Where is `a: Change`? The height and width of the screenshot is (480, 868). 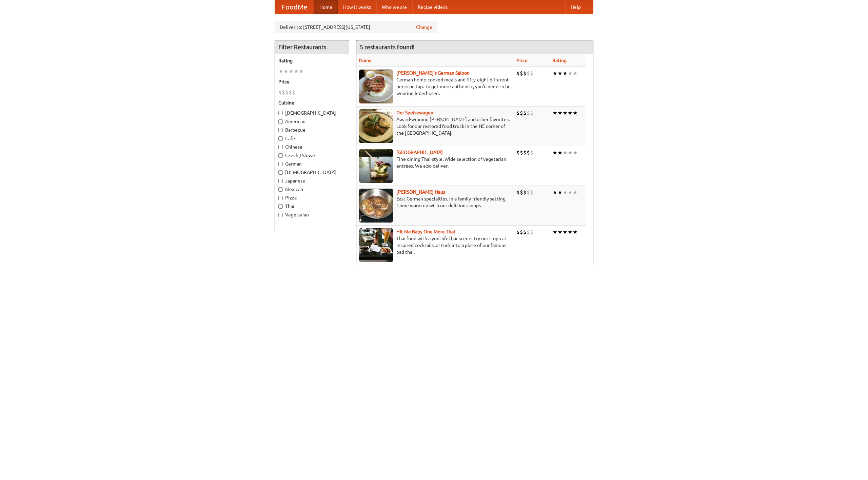 a: Change is located at coordinates (424, 27).